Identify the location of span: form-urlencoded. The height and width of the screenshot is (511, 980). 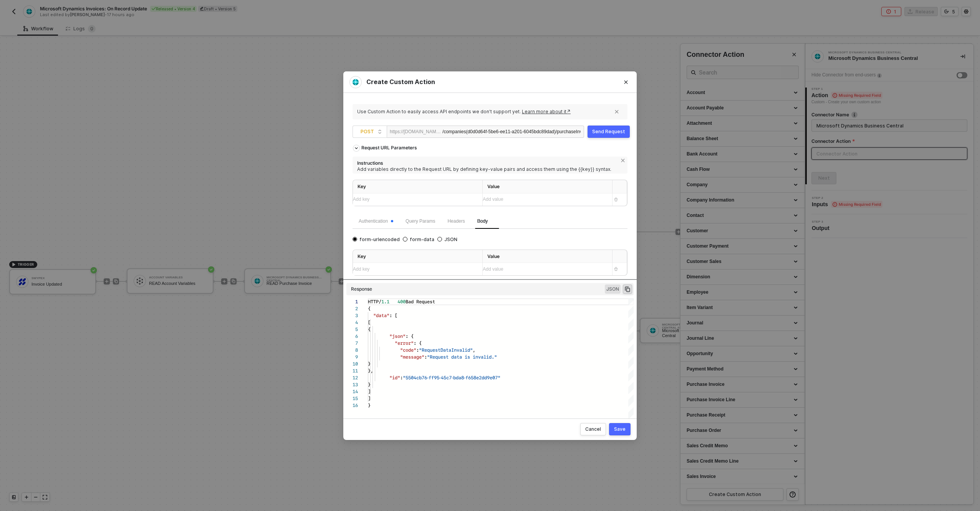
(378, 239).